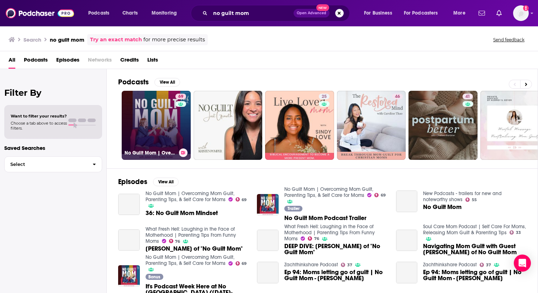 Image resolution: width=538 pixels, height=293 pixels. Describe the element at coordinates (100, 61) in the screenshot. I see `span: Networks` at that location.